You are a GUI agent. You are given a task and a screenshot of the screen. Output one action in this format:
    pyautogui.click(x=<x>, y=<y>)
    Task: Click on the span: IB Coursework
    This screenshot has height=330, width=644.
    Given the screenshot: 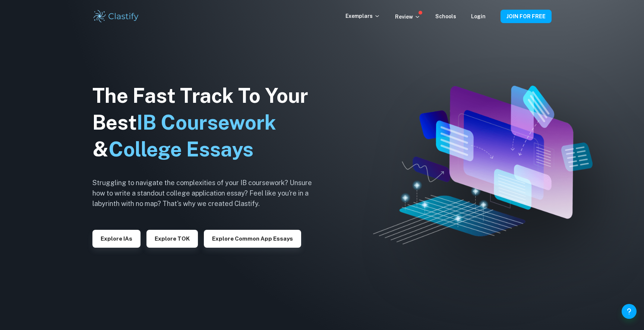 What is the action you would take?
    pyautogui.click(x=207, y=122)
    